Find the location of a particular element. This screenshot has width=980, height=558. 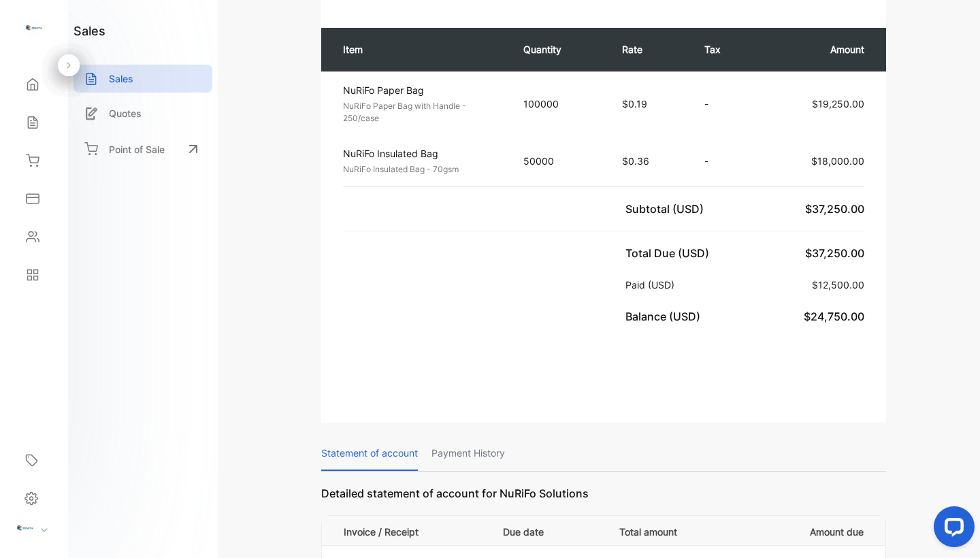

span: $0.19 is located at coordinates (635, 103).